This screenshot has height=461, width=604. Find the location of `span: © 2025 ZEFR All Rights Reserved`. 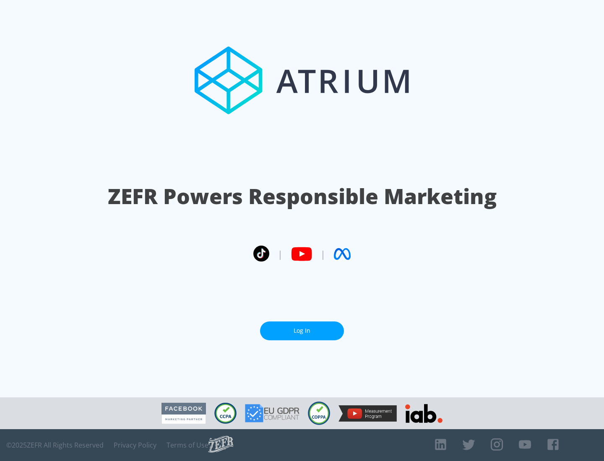

span: © 2025 ZEFR All Rights Reserved is located at coordinates (55, 445).